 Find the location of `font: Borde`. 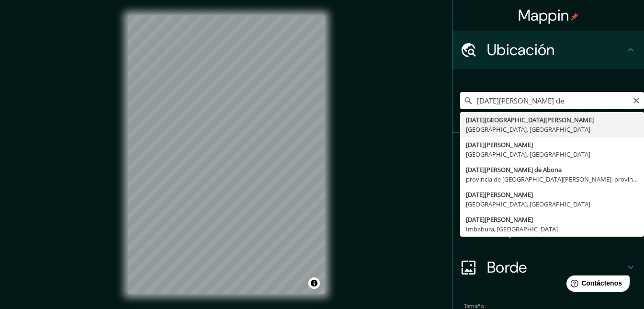

font: Borde is located at coordinates (508, 268).